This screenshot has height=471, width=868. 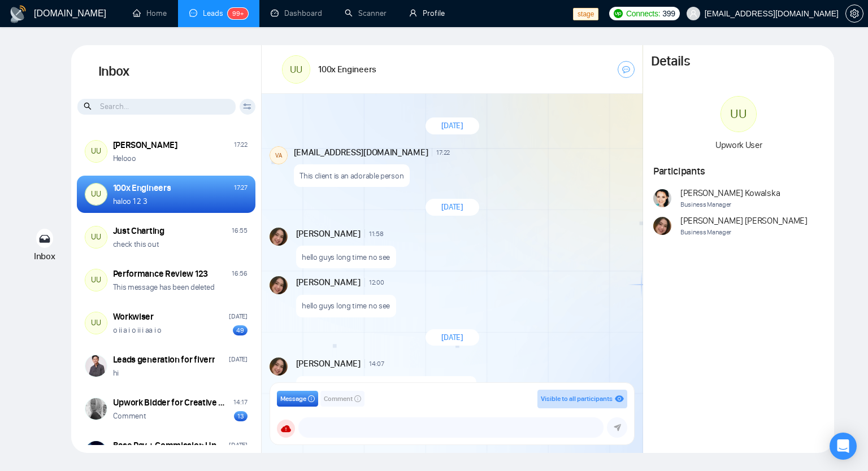 I want to click on span: Upwork User, so click(x=739, y=144).